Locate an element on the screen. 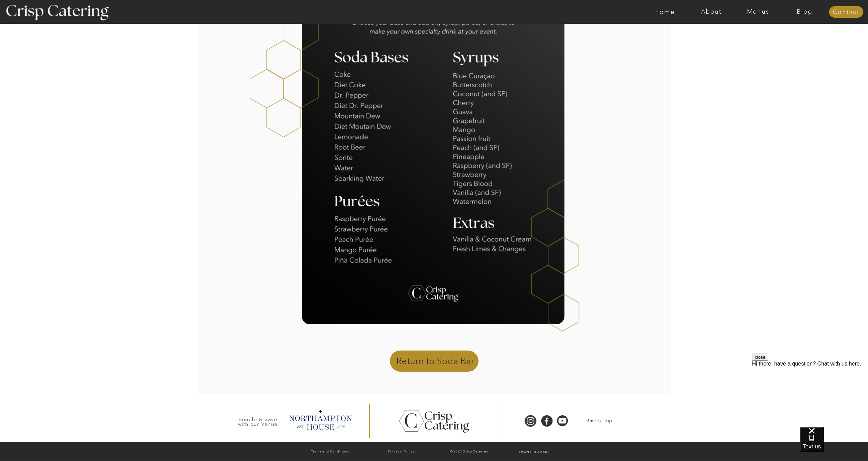 The image size is (868, 461). p: Privacy Policy is located at coordinates (401, 452).